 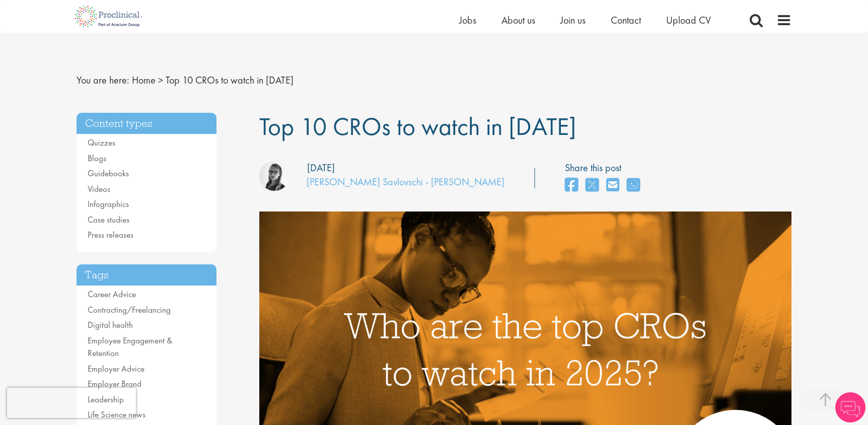 What do you see at coordinates (592, 185) in the screenshot?
I see `a: share on twitter` at bounding box center [592, 185].